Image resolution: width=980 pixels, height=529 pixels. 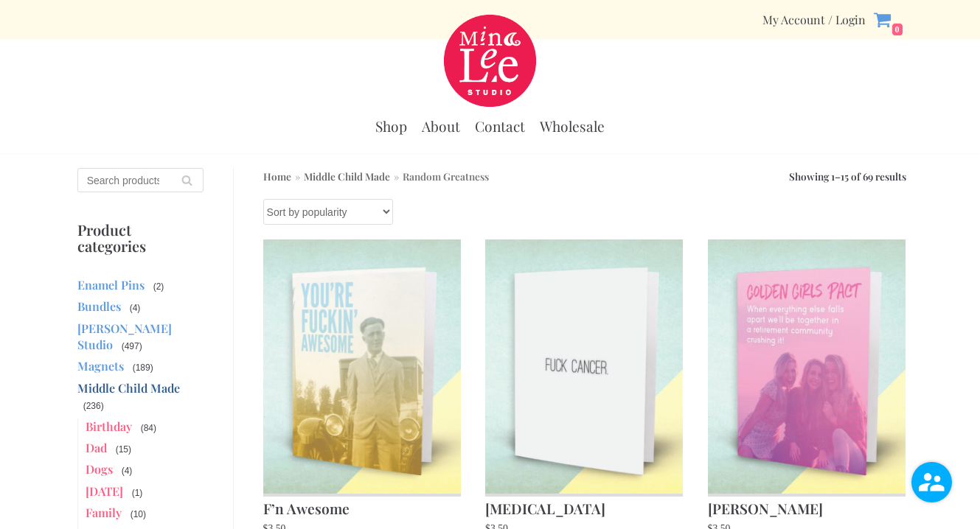 I want to click on a: Dad, so click(x=96, y=447).